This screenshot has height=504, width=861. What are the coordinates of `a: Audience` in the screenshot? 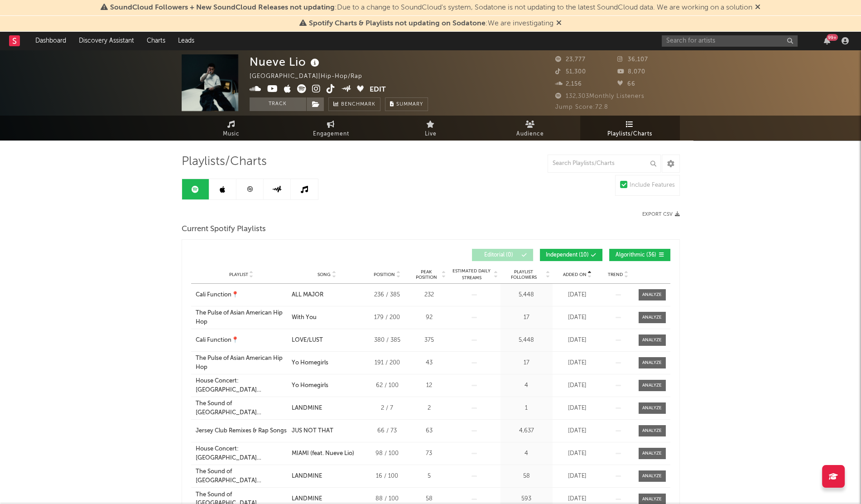 It's located at (530, 128).